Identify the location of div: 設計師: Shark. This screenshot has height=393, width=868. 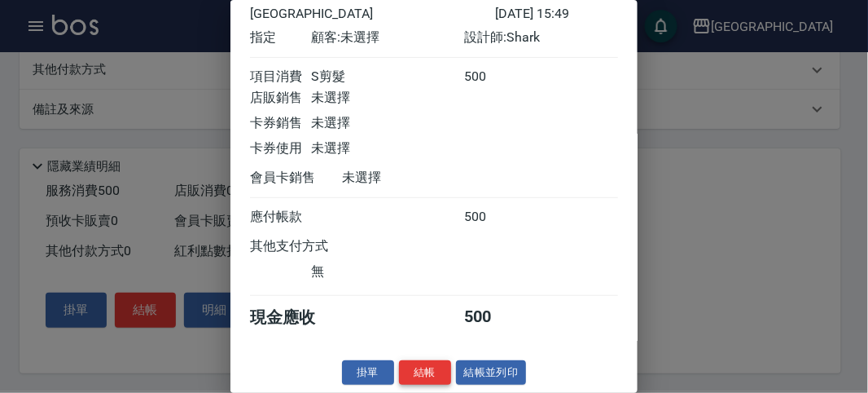
(542, 37).